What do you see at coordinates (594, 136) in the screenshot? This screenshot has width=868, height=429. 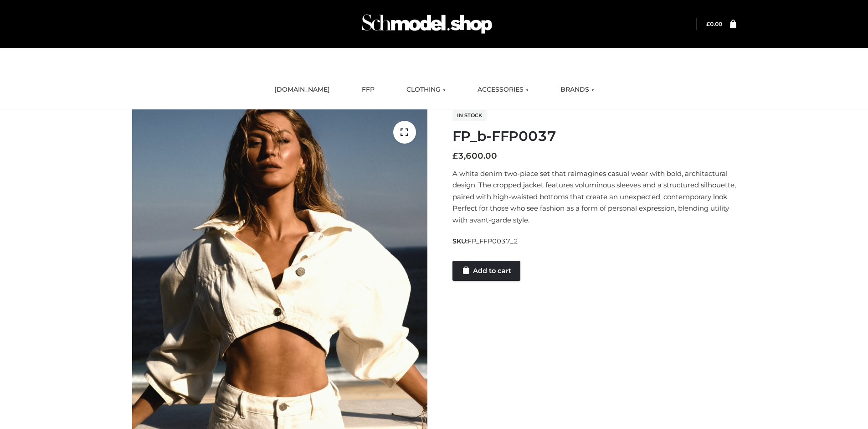 I see `h1: FP_b-FFP0037` at bounding box center [594, 136].